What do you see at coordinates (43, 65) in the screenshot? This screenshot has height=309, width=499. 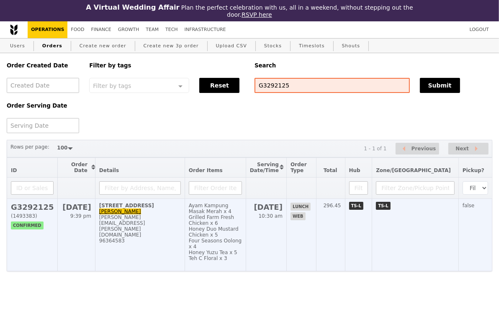 I see `h5: Order Created Date` at bounding box center [43, 65].